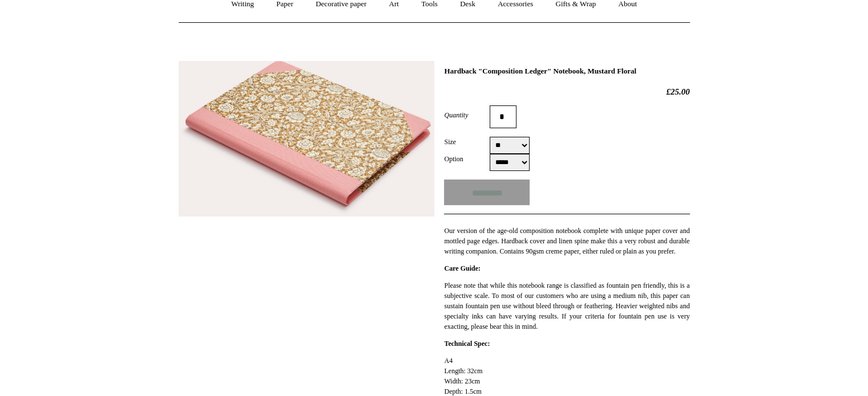 This screenshot has height=396, width=868. I want to click on label: Size, so click(467, 142).